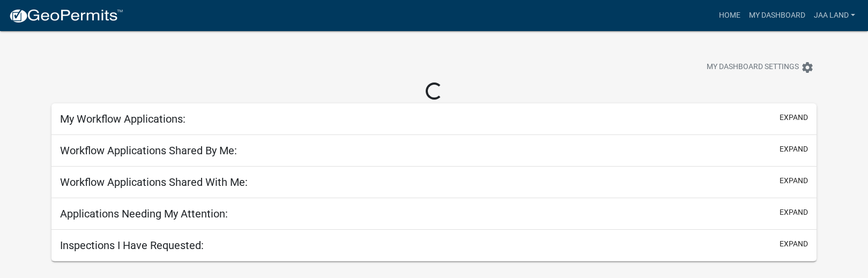 Image resolution: width=868 pixels, height=278 pixels. Describe the element at coordinates (807, 68) in the screenshot. I see `i: settings` at that location.